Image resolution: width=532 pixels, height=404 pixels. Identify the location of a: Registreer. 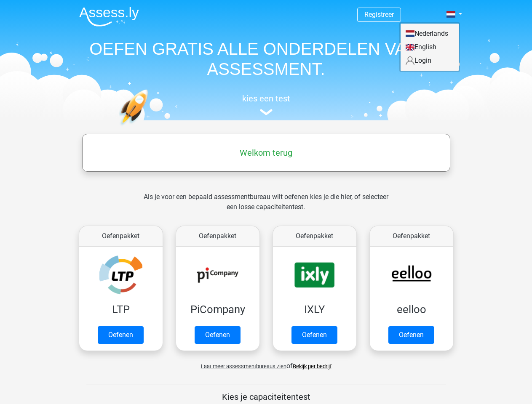
(379, 15).